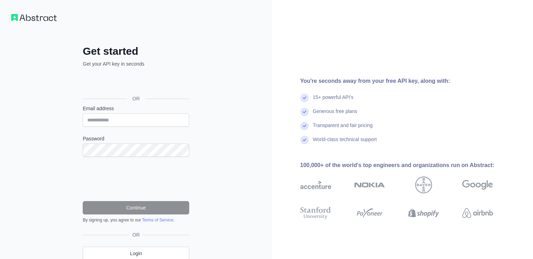 The height and width of the screenshot is (259, 533). Describe the element at coordinates (136, 138) in the screenshot. I see `label: Password` at that location.